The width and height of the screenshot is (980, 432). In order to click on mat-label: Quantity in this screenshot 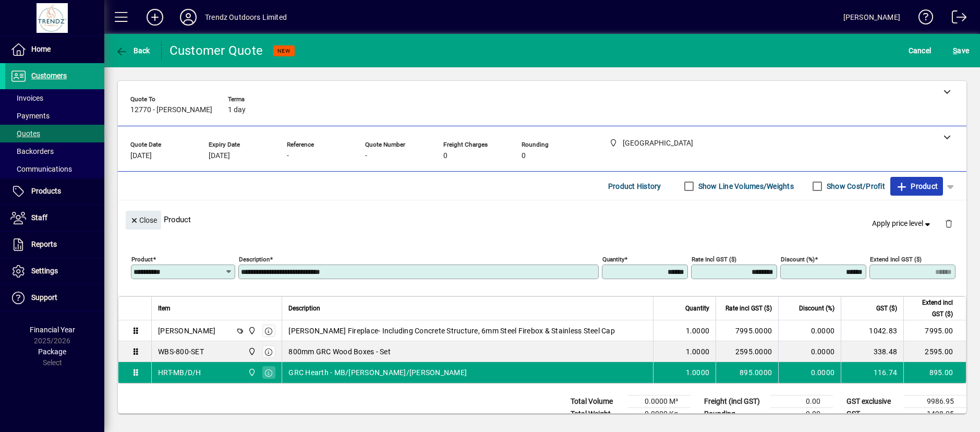, I will do `click(614, 259)`.